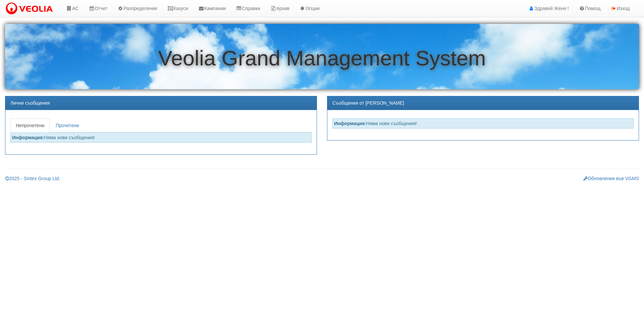 The image size is (644, 317). What do you see at coordinates (32, 178) in the screenshot?
I see `a: 2025 - Sintex Group Ltd.` at bounding box center [32, 178].